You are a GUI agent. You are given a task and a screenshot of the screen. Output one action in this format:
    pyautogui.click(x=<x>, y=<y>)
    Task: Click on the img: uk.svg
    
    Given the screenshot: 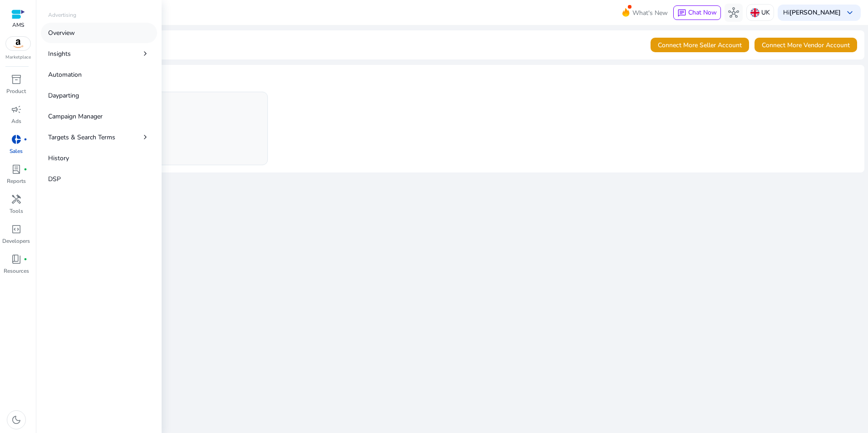 What is the action you would take?
    pyautogui.click(x=755, y=13)
    